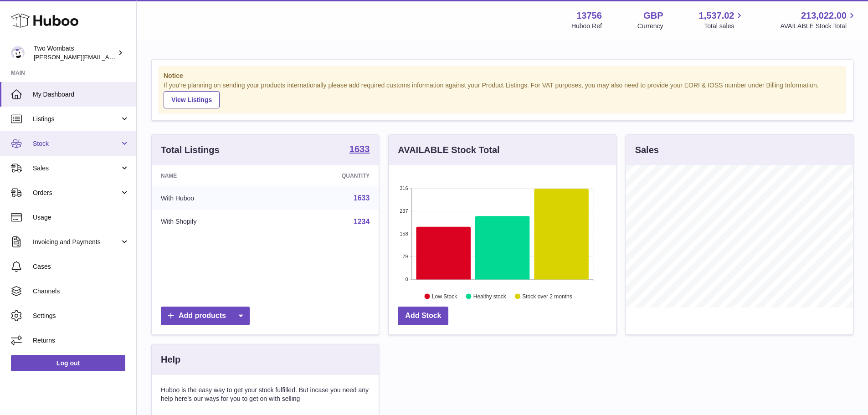 The width and height of the screenshot is (868, 415). Describe the element at coordinates (716, 16) in the screenshot. I see `span: 1,537.02` at that location.